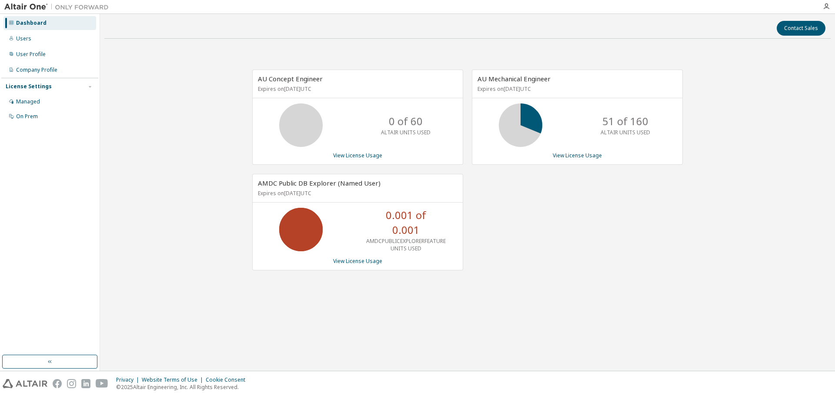 This screenshot has width=835, height=396. What do you see at coordinates (86, 384) in the screenshot?
I see `img: linkedin.svg` at bounding box center [86, 384].